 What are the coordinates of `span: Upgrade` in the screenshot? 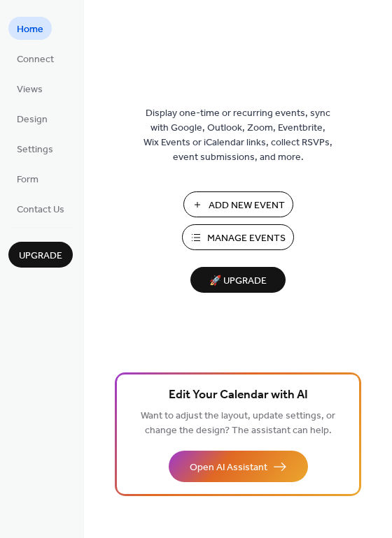 It's located at (40, 256).